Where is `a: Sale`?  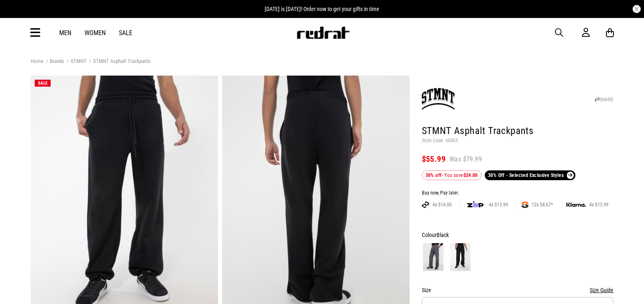
a: Sale is located at coordinates (125, 33).